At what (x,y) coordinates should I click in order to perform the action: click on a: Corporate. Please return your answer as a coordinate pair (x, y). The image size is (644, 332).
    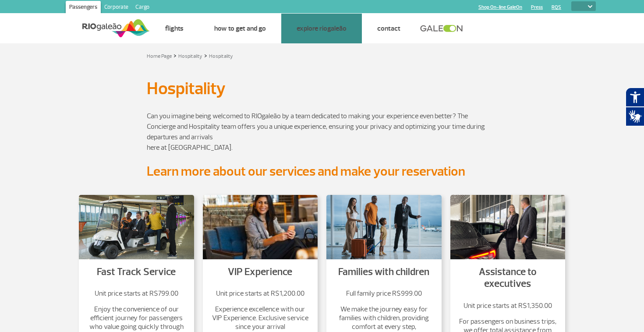
    Looking at the image, I should click on (116, 8).